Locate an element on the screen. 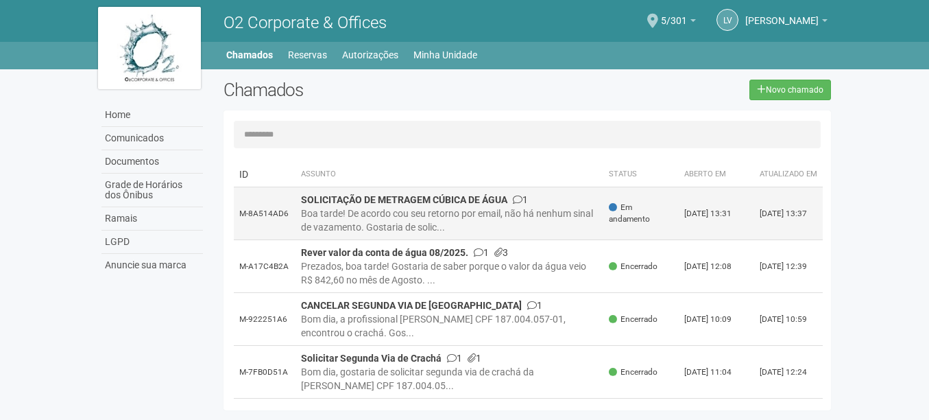  div: Prezados, boa tarde! Gostaria de saber porque o valor da água veio R$ 842,60 no mês de Agosto. ... is located at coordinates (450, 273).